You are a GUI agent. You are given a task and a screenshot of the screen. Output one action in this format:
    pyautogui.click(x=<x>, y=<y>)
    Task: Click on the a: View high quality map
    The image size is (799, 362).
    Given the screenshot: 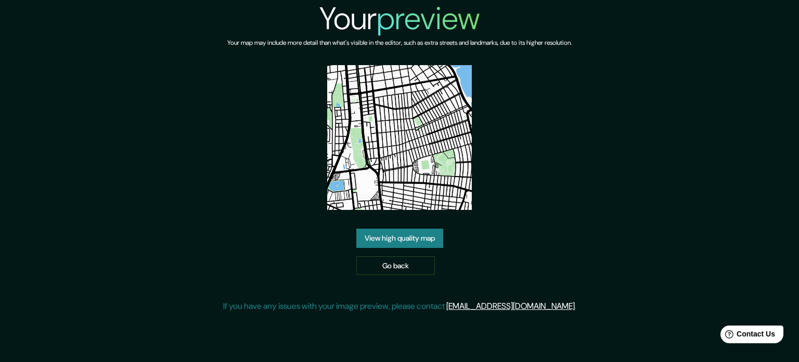 What is the action you would take?
    pyautogui.click(x=400, y=238)
    